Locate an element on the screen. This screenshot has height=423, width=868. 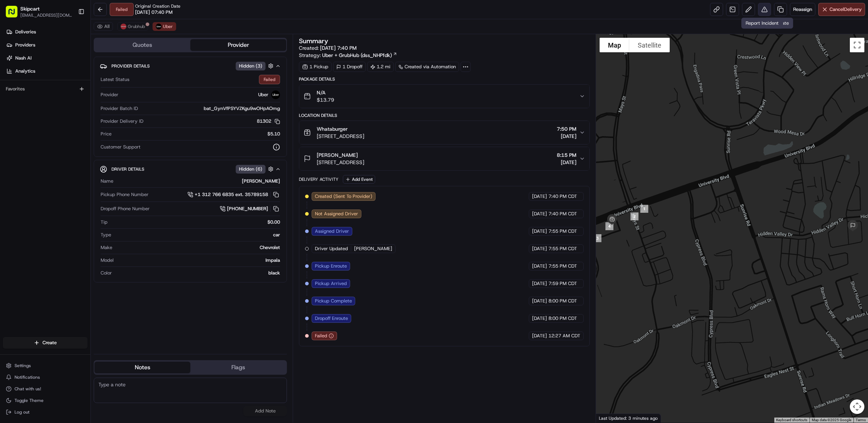
span: Pickup Complete is located at coordinates (333, 301).